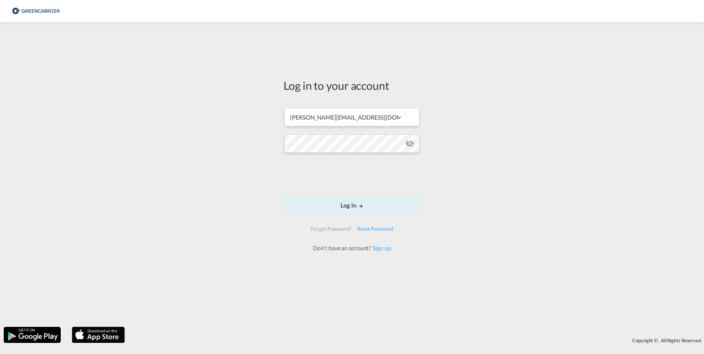  Describe the element at coordinates (352, 85) in the screenshot. I see `div: Log in to your account` at that location.